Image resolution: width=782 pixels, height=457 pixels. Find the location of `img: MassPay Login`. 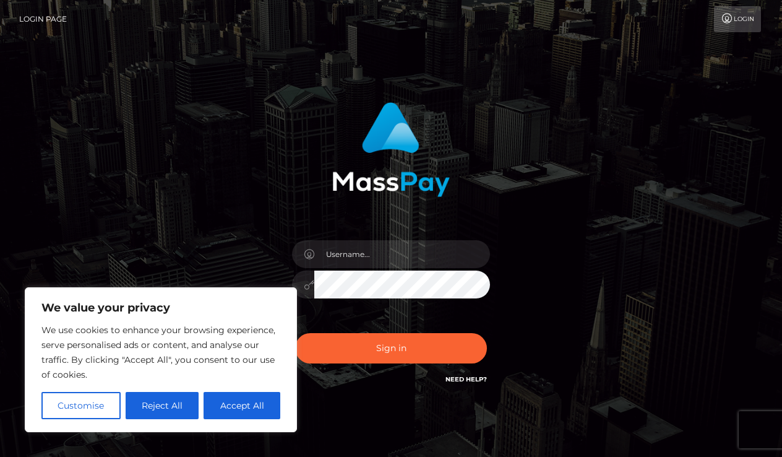

img: MassPay Login is located at coordinates (391, 149).